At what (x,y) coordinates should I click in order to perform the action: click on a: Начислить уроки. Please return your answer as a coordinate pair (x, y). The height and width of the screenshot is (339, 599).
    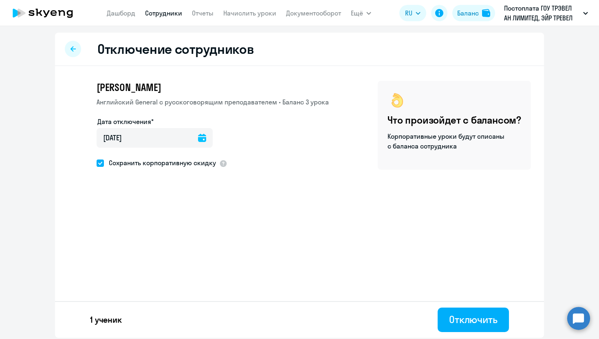
    Looking at the image, I should click on (250, 13).